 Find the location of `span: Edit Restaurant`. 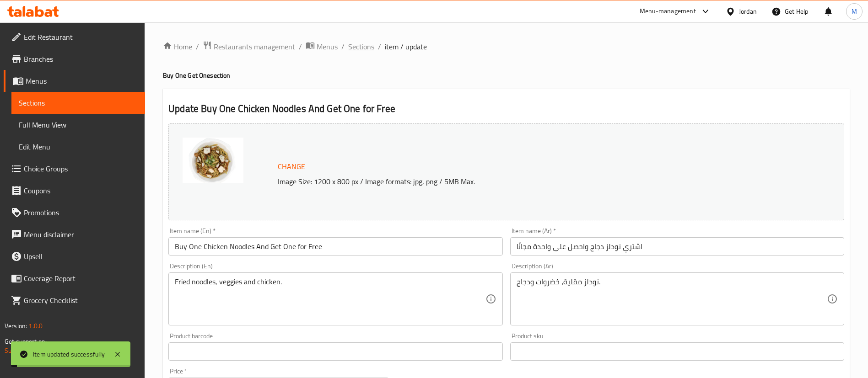

span: Edit Restaurant is located at coordinates (81, 37).